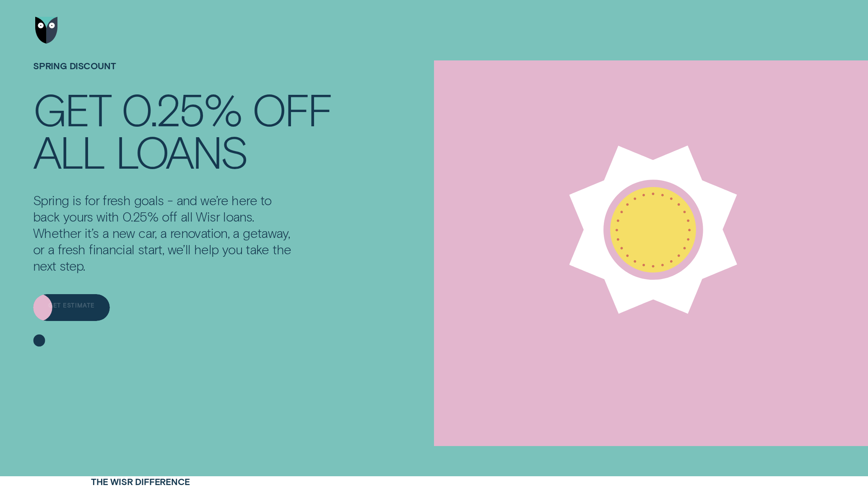  What do you see at coordinates (69, 151) in the screenshot?
I see `div: all` at bounding box center [69, 151].